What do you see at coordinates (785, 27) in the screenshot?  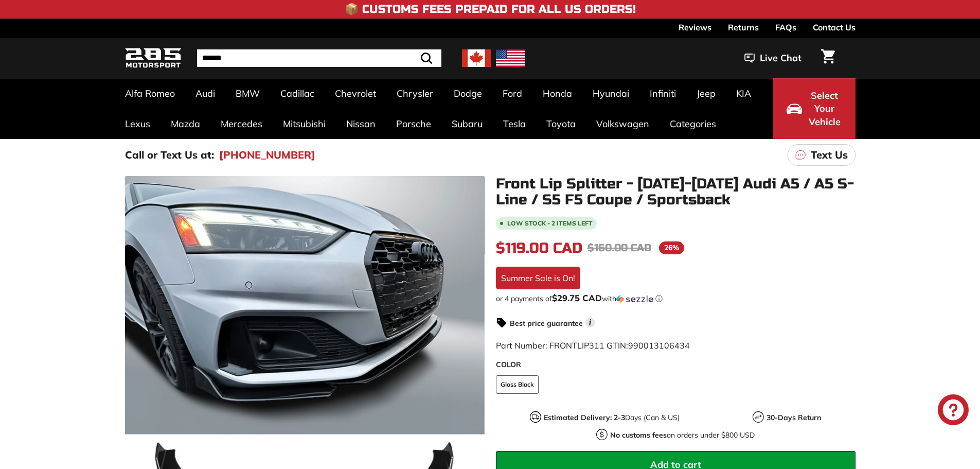 I see `a: FAQs` at bounding box center [785, 27].